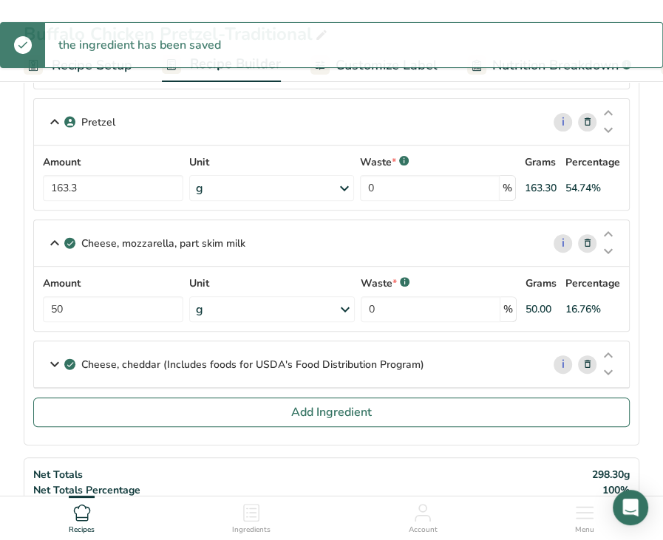  Describe the element at coordinates (630, 508) in the screenshot. I see `div: Open Intercom Messenger` at that location.